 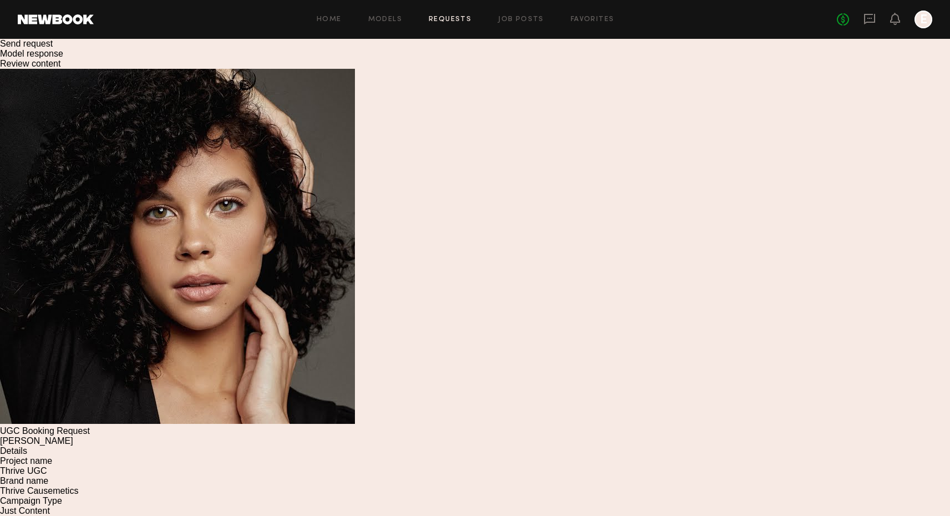 What do you see at coordinates (592, 19) in the screenshot?
I see `a: Favorites` at bounding box center [592, 19].